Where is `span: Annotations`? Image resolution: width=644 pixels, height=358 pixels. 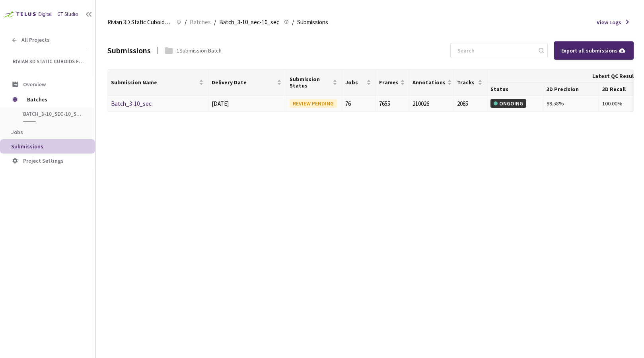 span: Annotations is located at coordinates (429, 82).